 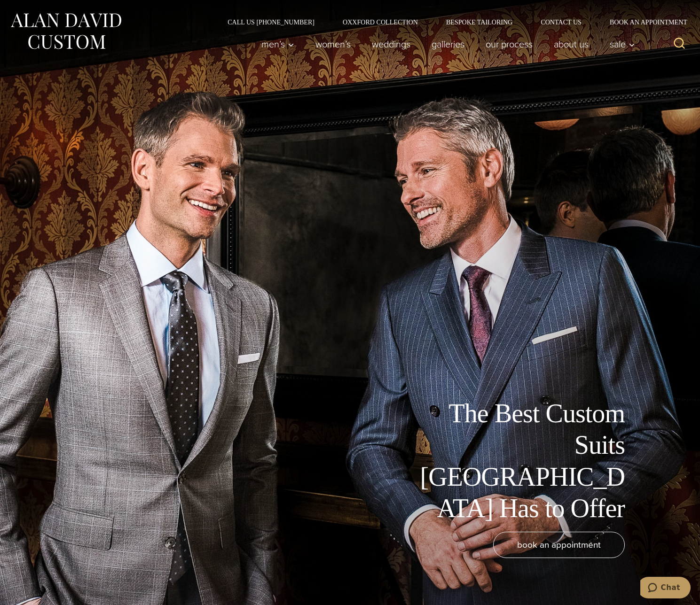 What do you see at coordinates (448, 44) in the screenshot?
I see `a: Galleries` at bounding box center [448, 44].